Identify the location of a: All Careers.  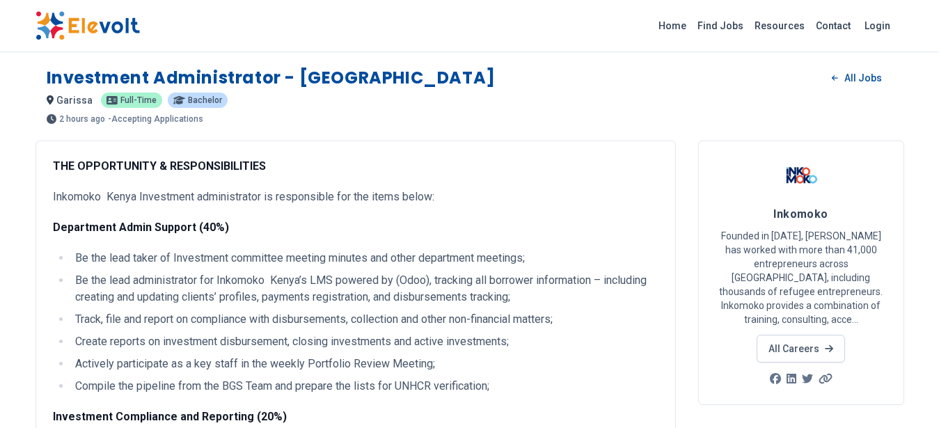
(801, 349).